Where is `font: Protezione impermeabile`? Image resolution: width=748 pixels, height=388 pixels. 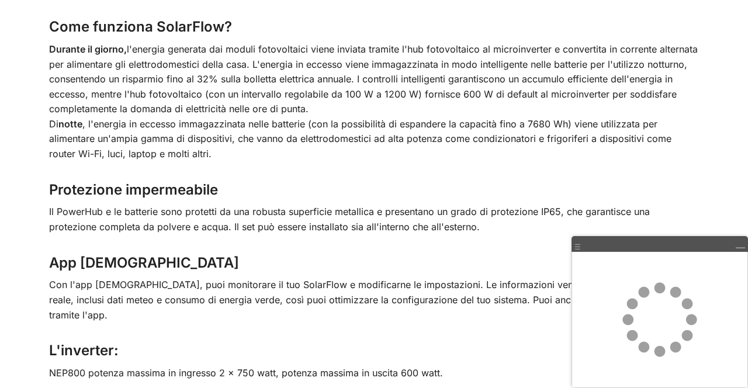 font: Protezione impermeabile is located at coordinates (133, 189).